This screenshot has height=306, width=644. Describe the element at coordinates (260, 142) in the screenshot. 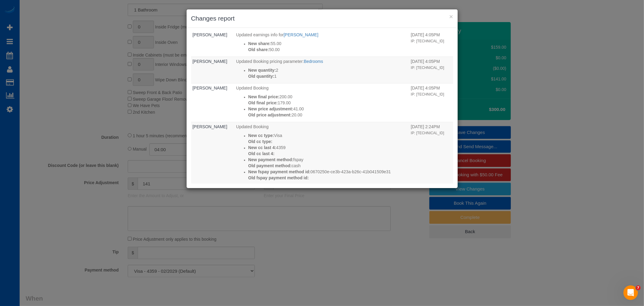

I see `strong: Old cc type:` at that location.